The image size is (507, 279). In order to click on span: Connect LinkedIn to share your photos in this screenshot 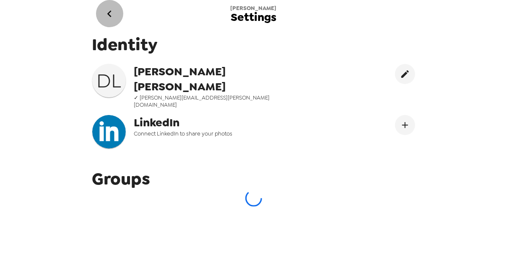, I will do `click(219, 134)`.